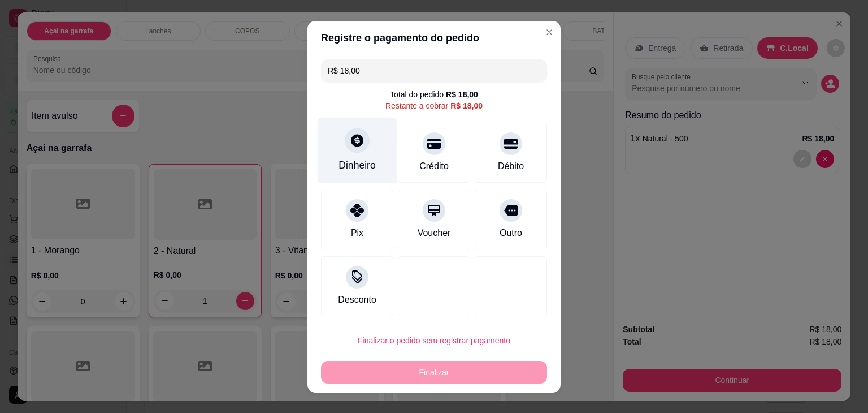 The height and width of the screenshot is (413, 868). I want to click on div: Voucher, so click(434, 233).